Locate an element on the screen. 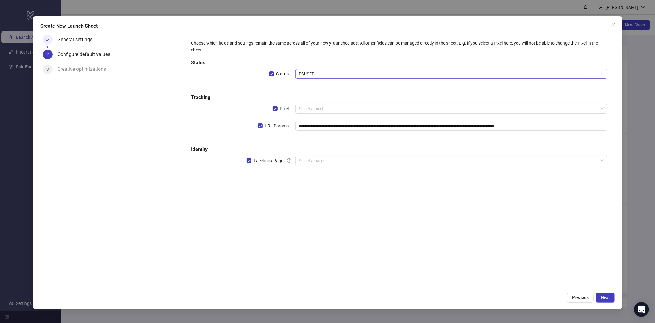  div: Choose which fields and settings remain the same across all of your newly launched ads. All other... is located at coordinates (400, 46).